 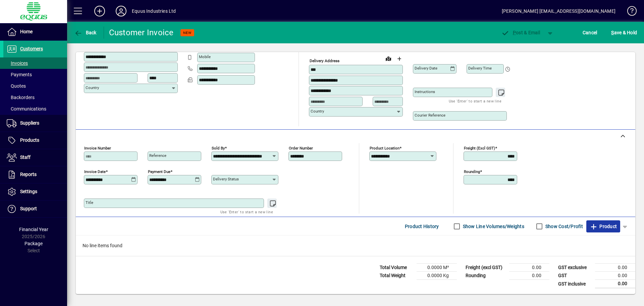 What do you see at coordinates (575, 267) in the screenshot?
I see `td: GST exclusive` at bounding box center [575, 267].